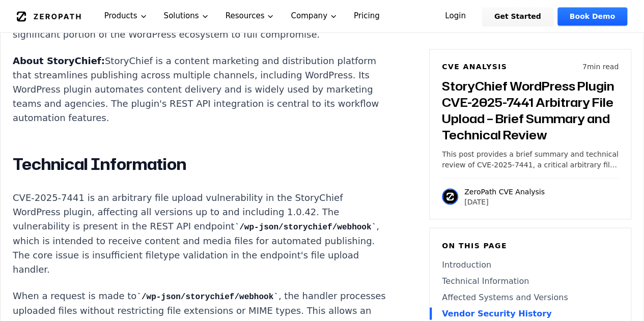 The image size is (644, 321). I want to click on strong: About StoryChief:, so click(59, 61).